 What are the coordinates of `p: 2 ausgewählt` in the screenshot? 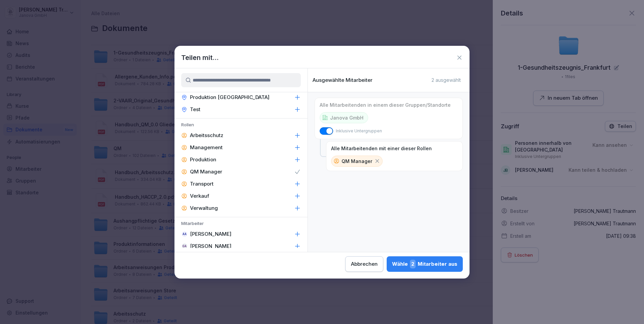 It's located at (446, 80).